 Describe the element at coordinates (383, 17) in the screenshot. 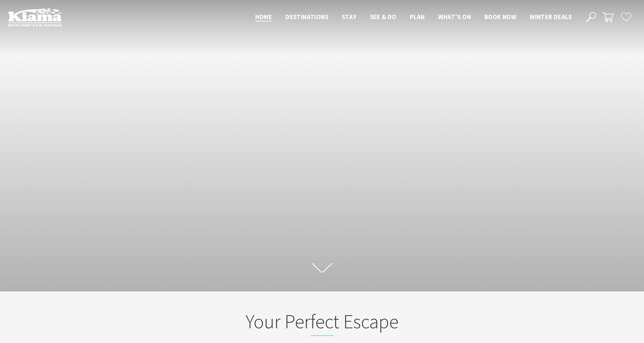

I see `span: See & Do` at that location.